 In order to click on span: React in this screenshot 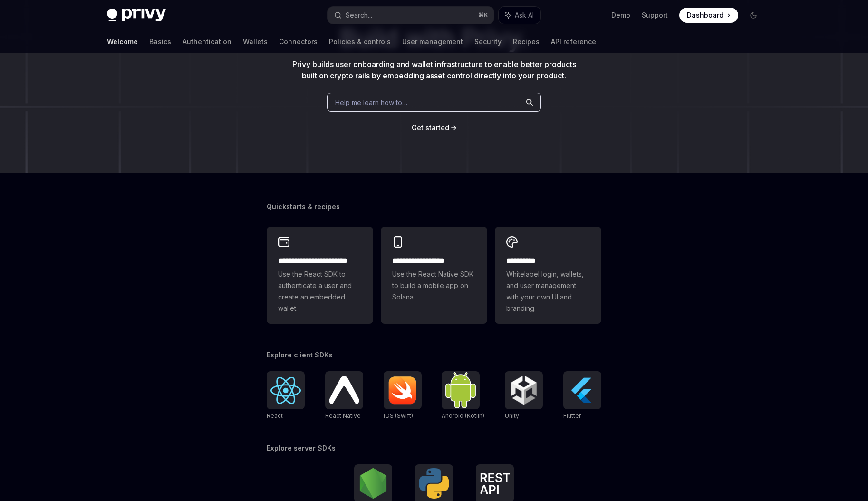, I will do `click(274, 415)`.